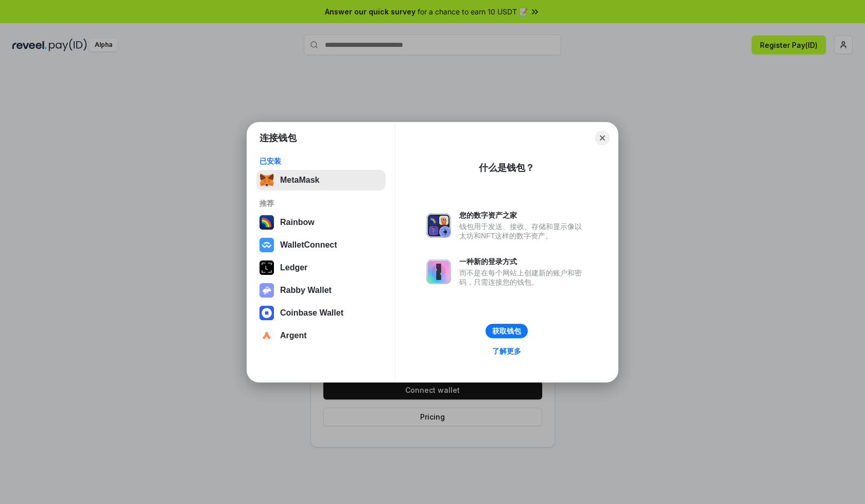 The width and height of the screenshot is (865, 504). Describe the element at coordinates (506, 168) in the screenshot. I see `div: 什么是钱包？` at that location.